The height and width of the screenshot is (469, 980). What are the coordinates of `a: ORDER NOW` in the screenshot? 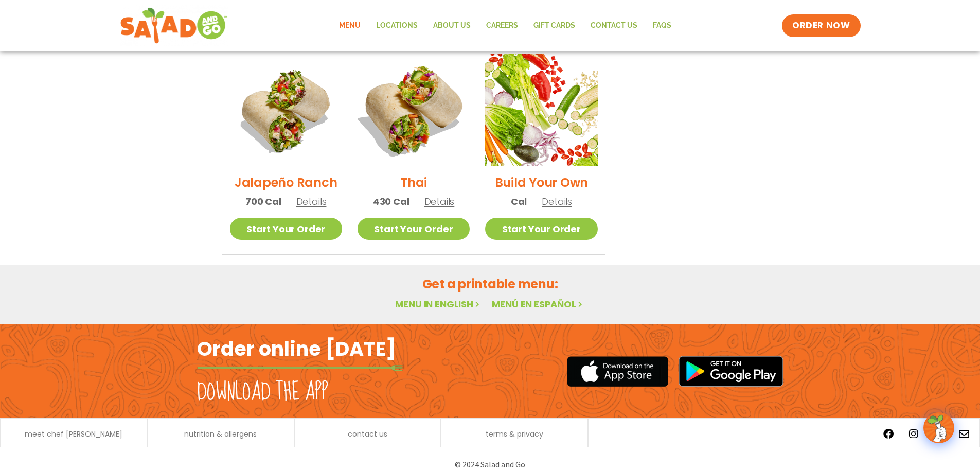 It's located at (821, 25).